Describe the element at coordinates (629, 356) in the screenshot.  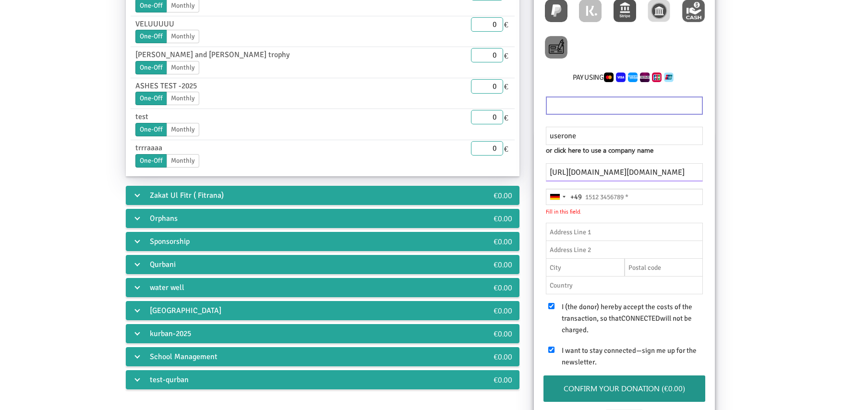
I see `span: I want to stay connected—sign me up for the newsletter.` at that location.